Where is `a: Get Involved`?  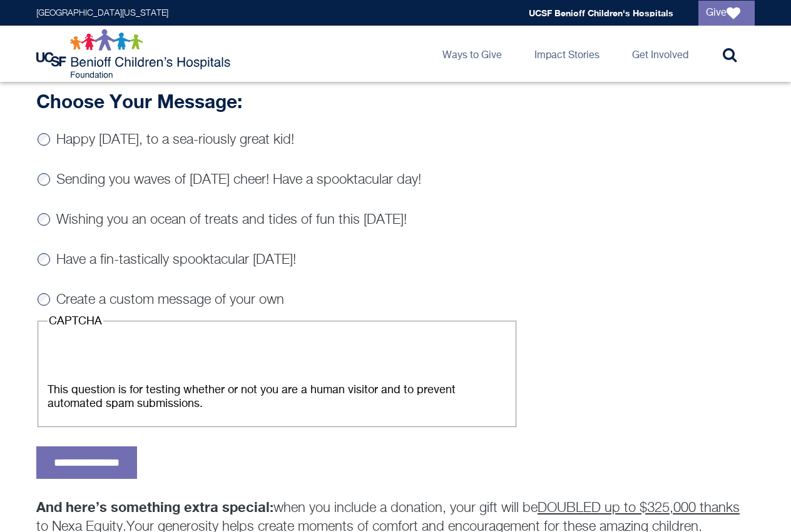 a: Get Involved is located at coordinates (660, 54).